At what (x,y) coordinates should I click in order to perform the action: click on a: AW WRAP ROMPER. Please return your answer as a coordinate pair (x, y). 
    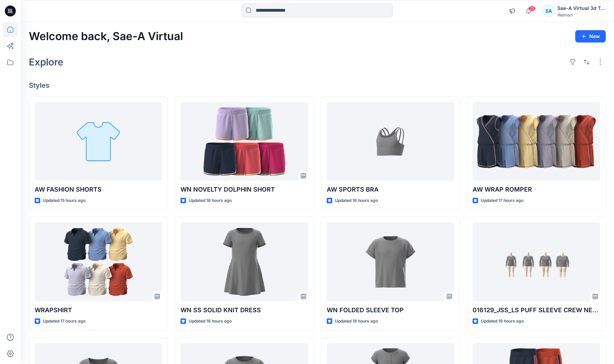
    Looking at the image, I should click on (536, 142).